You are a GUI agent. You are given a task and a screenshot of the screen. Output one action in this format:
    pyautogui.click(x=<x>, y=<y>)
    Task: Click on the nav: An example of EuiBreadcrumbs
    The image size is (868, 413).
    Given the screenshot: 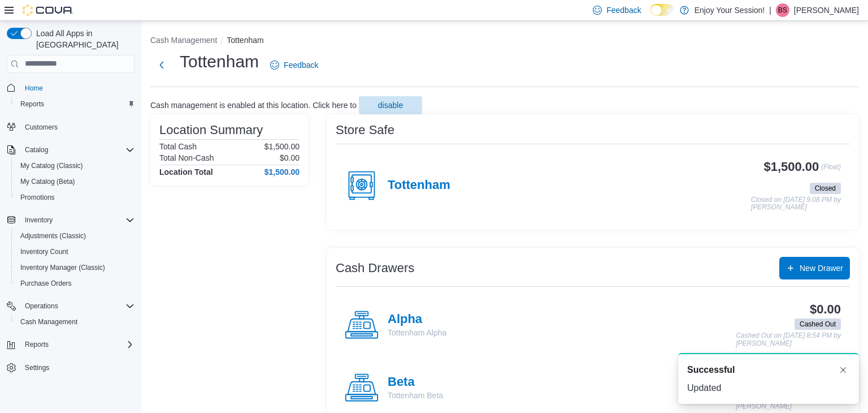 What is the action you would take?
    pyautogui.click(x=505, y=41)
    